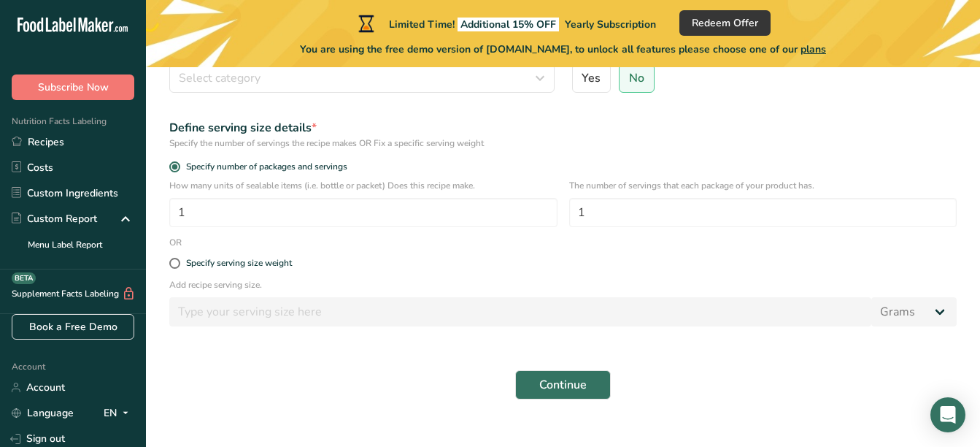 Image resolution: width=980 pixels, height=447 pixels. I want to click on span: Yearly Subscription, so click(610, 24).